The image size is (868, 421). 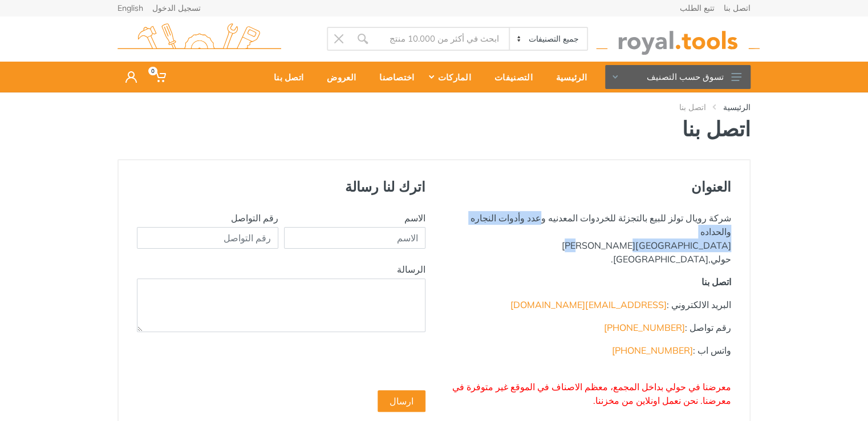 What do you see at coordinates (393, 77) in the screenshot?
I see `a: اختصاصنا` at bounding box center [393, 77].